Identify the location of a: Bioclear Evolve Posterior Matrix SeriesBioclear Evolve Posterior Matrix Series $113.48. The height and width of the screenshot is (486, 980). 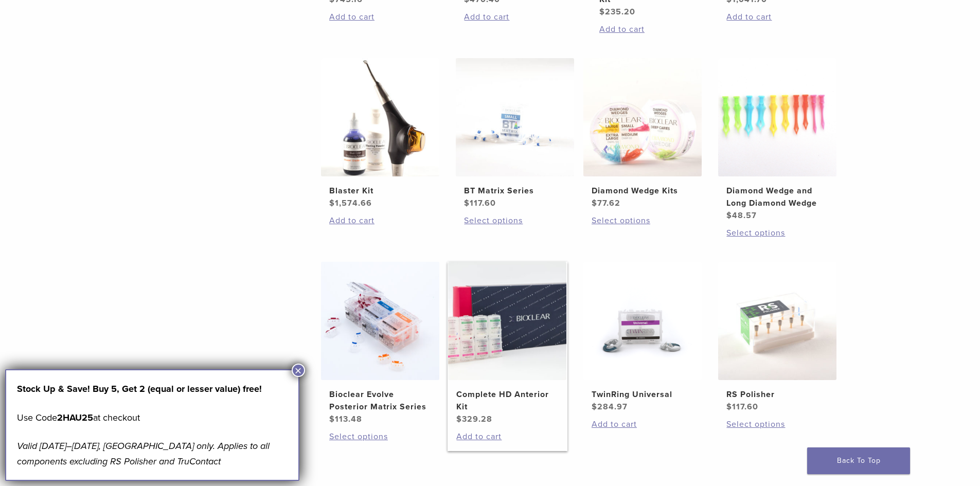
(380, 343).